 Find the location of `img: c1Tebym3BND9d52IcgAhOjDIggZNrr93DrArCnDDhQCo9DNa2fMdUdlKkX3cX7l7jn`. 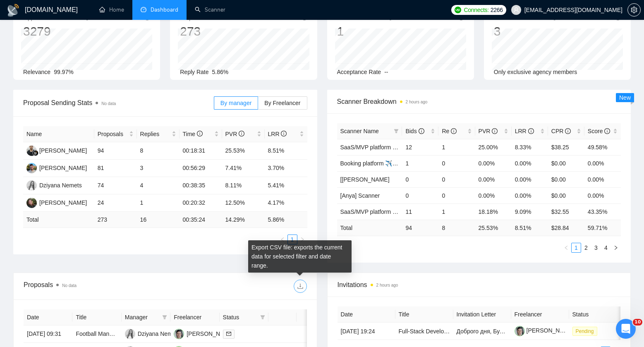

img: c1Tebym3BND9d52IcgAhOjDIggZNrr93DrArCnDDhQCo9DNa2fMdUdlKkX3cX7l7jn is located at coordinates (520, 331).